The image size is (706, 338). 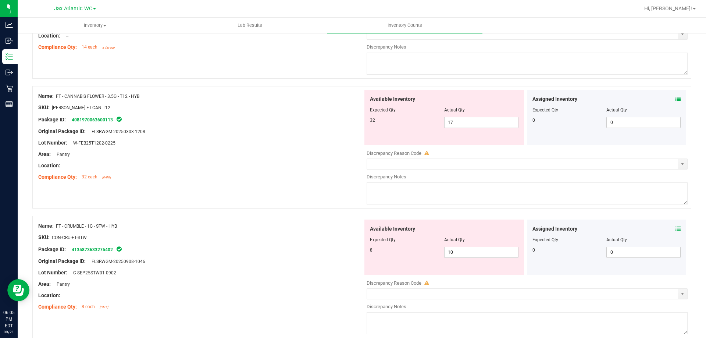 I want to click on p: 06:05 PM EDT, so click(x=9, y=319).